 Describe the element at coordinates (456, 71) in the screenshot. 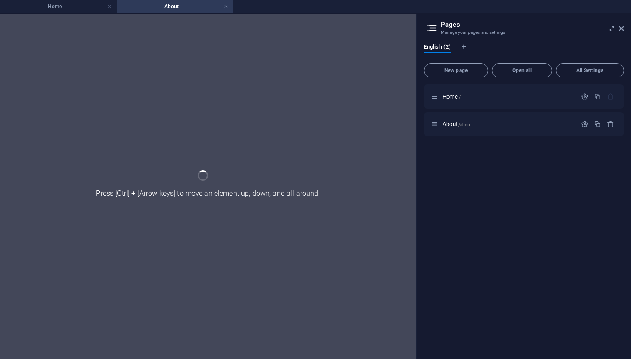

I see `span: New page` at that location.